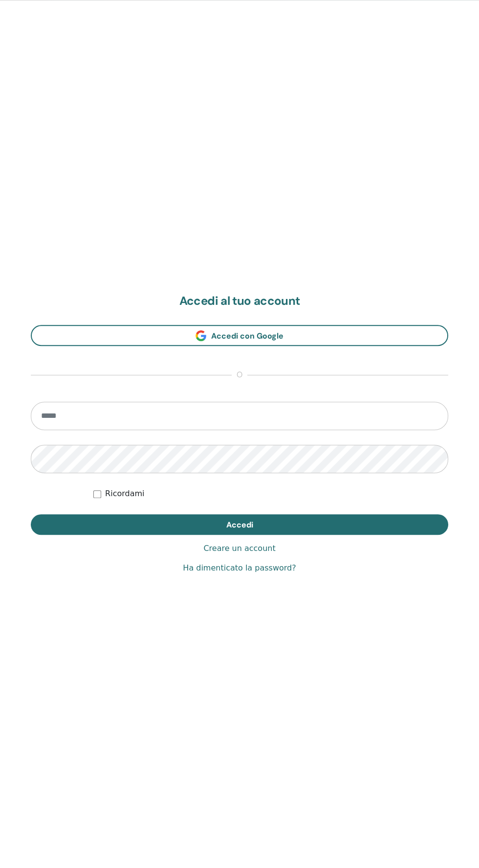  I want to click on span: Accedi, so click(240, 524).